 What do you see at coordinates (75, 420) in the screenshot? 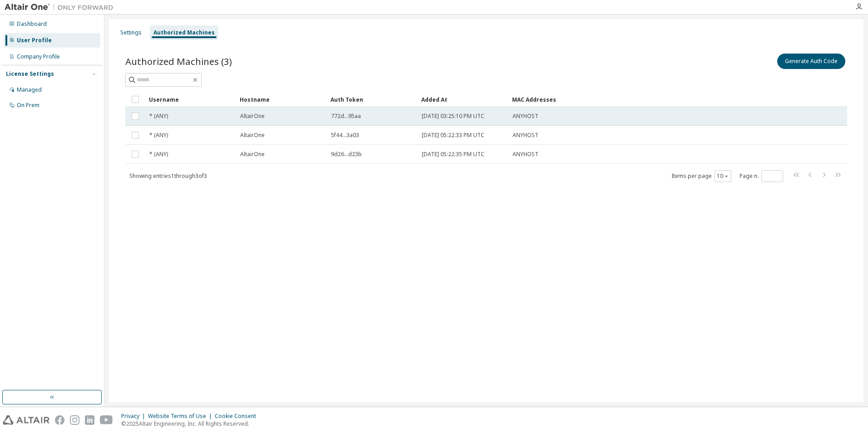
I see `img: instagram.svg` at bounding box center [75, 420].